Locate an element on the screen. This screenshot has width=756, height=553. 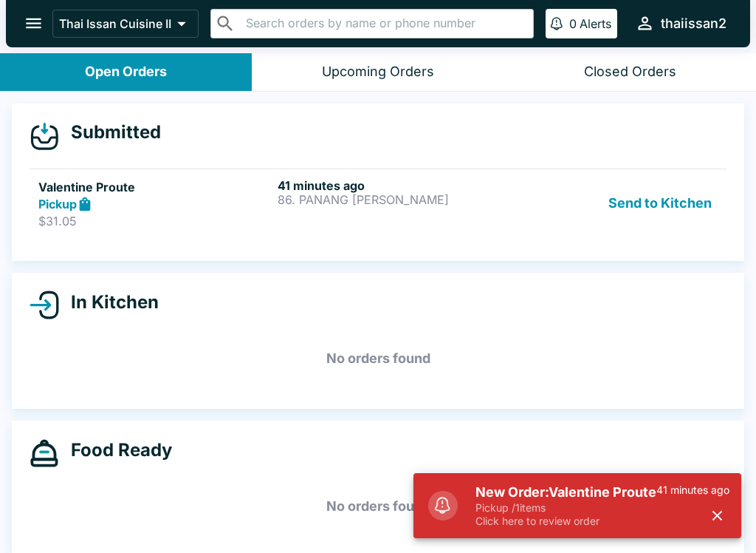
p: Thai Issan Cuisine II is located at coordinates (115, 24).